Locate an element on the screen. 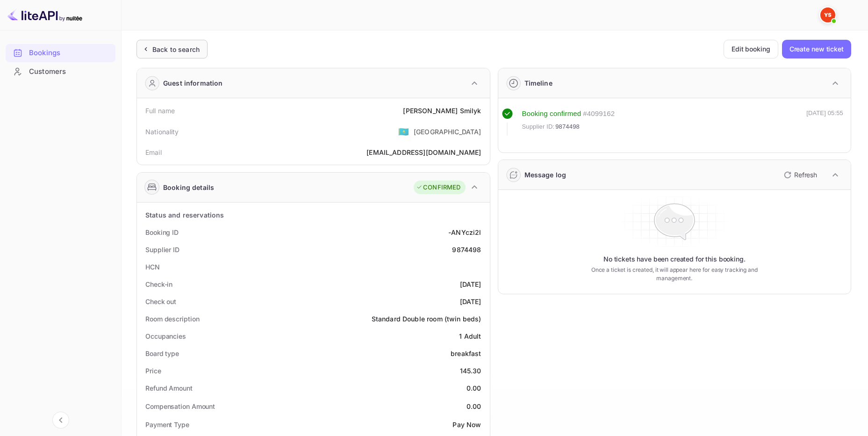 This screenshot has height=436, width=868. div: Full name is located at coordinates (160, 110).